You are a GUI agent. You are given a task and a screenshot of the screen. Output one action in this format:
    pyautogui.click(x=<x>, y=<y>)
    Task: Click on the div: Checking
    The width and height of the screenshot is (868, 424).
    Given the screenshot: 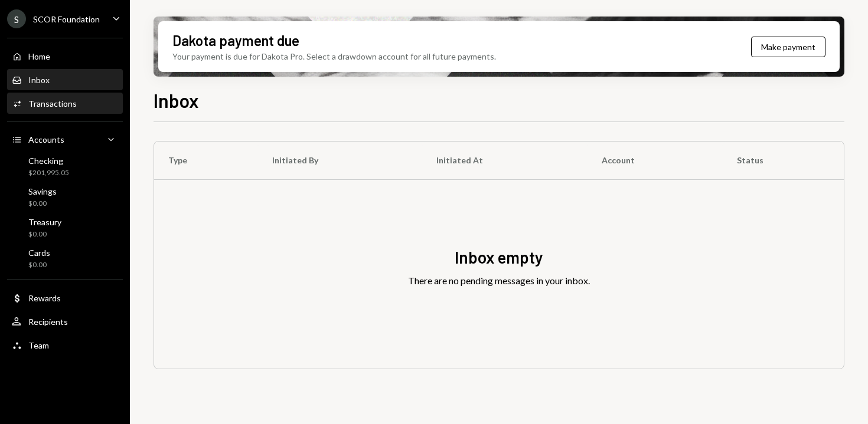 What is the action you would take?
    pyautogui.click(x=49, y=160)
    